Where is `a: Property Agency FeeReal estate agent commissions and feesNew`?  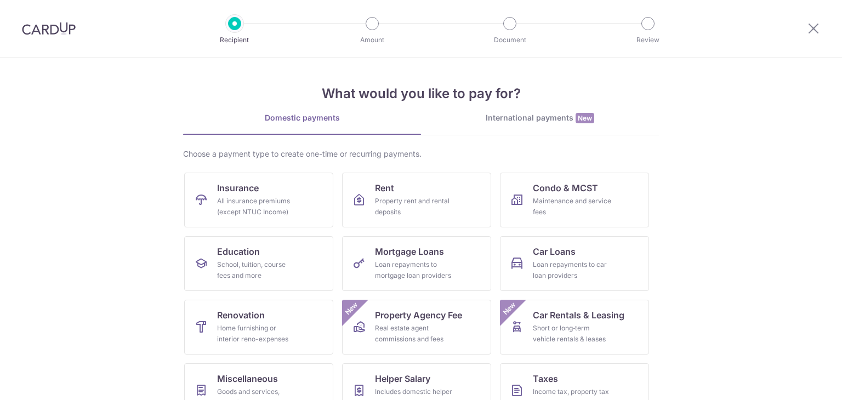 a: Property Agency FeeReal estate agent commissions and feesNew is located at coordinates (417, 327).